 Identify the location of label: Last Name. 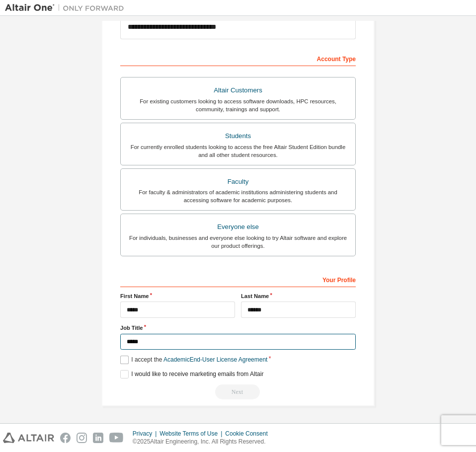
(298, 296).